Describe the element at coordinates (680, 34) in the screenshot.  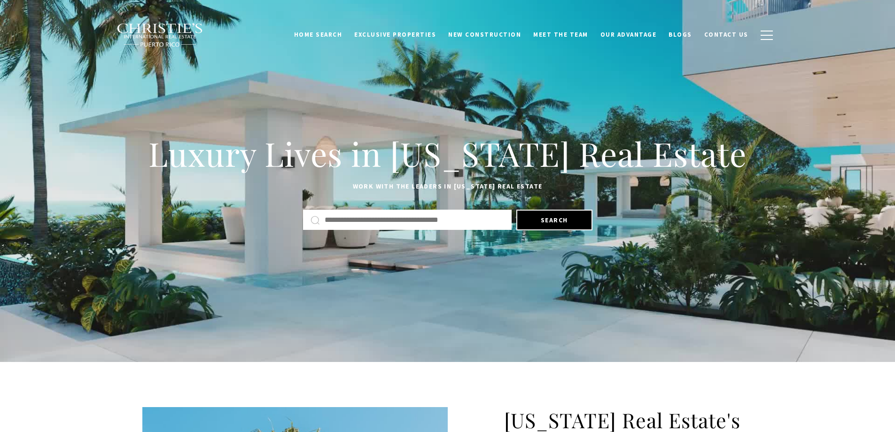
I see `span: Blogs` at that location.